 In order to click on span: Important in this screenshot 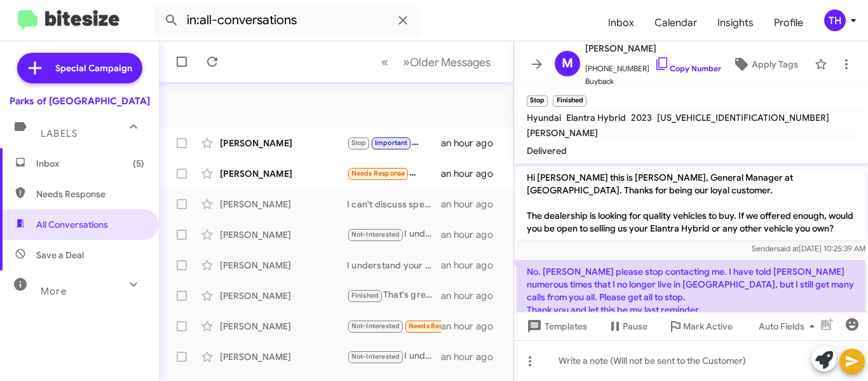, I will do `click(391, 142)`.